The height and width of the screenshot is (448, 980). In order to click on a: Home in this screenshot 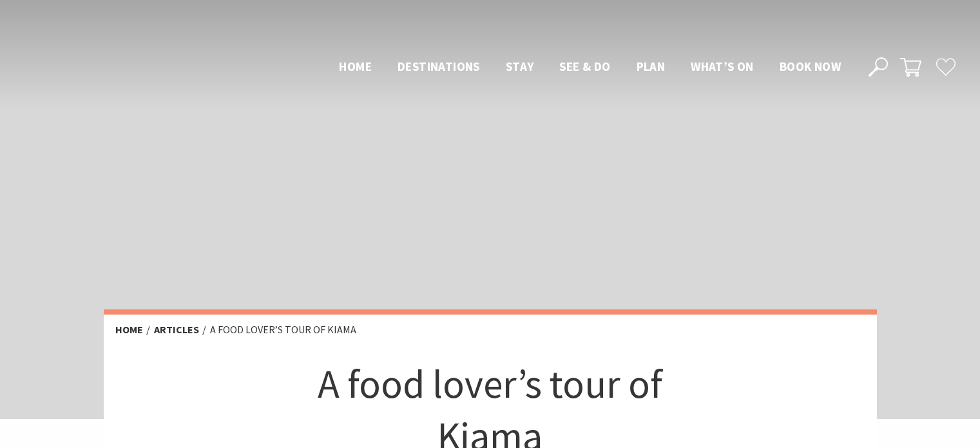, I will do `click(129, 330)`.